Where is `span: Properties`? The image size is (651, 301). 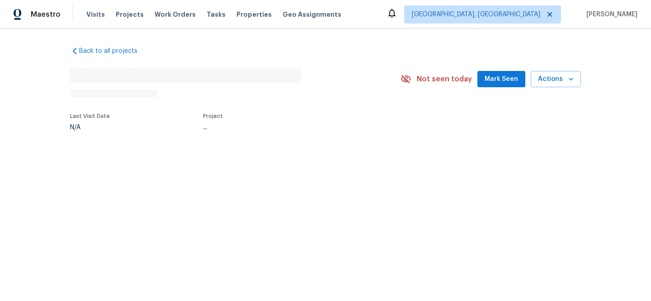
span: Properties is located at coordinates (254, 14).